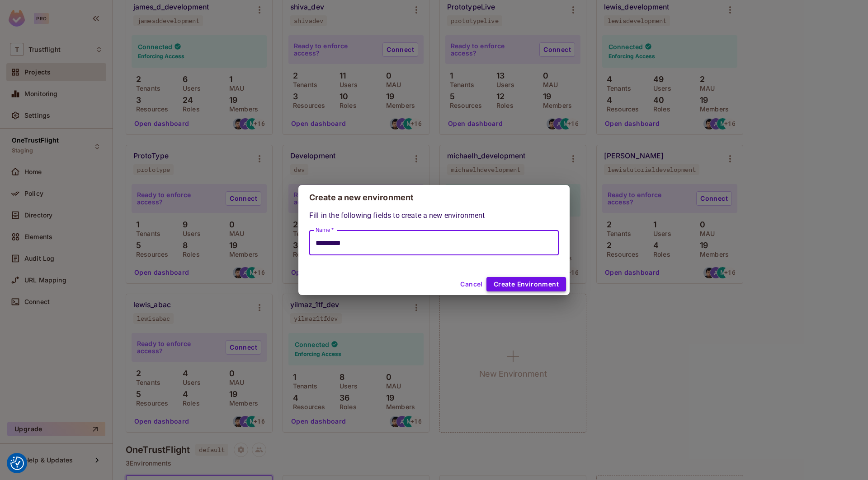 The height and width of the screenshot is (480, 868). Describe the element at coordinates (526, 284) in the screenshot. I see `button: Create Environment` at that location.